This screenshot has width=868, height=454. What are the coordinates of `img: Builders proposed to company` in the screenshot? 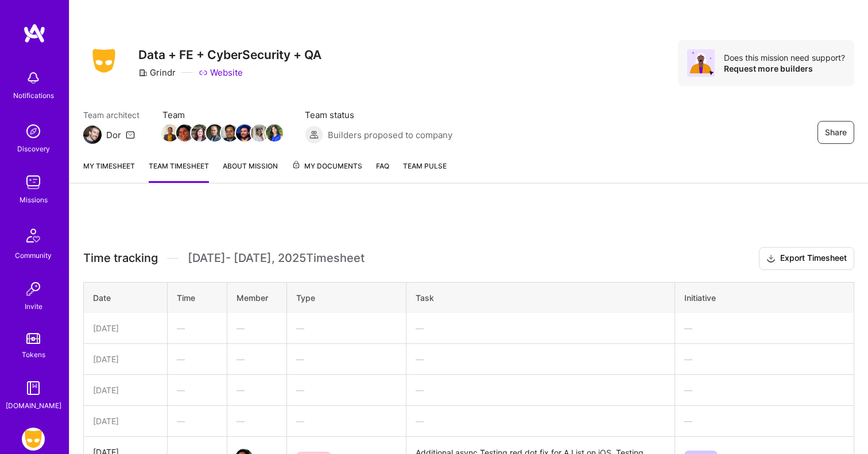 It's located at (314, 135).